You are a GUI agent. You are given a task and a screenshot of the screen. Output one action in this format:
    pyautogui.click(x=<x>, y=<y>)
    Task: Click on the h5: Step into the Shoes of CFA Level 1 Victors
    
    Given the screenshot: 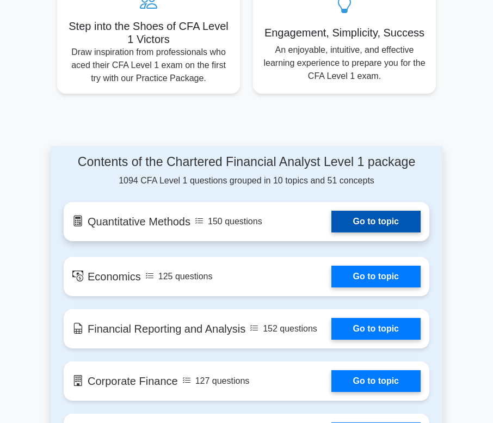 What is the action you would take?
    pyautogui.click(x=149, y=33)
    